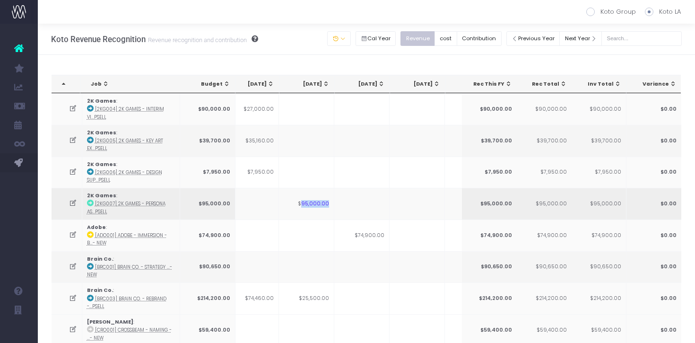 The image size is (695, 343). Describe the element at coordinates (446, 38) in the screenshot. I see `button: cost` at that location.